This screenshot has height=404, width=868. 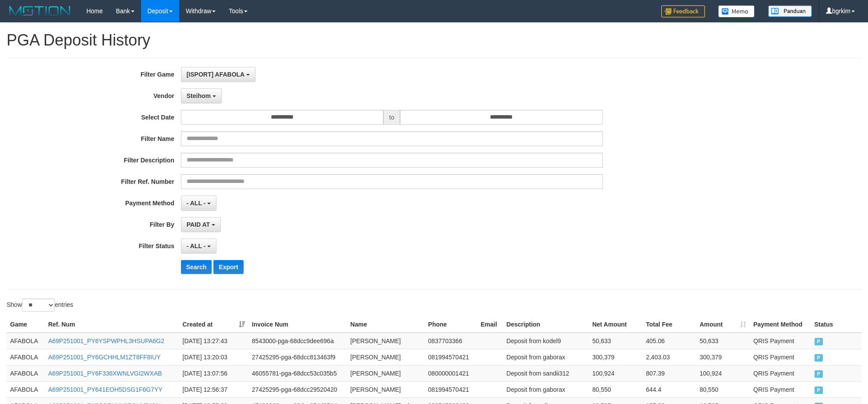 I want to click on td: 2,403.03, so click(x=669, y=357).